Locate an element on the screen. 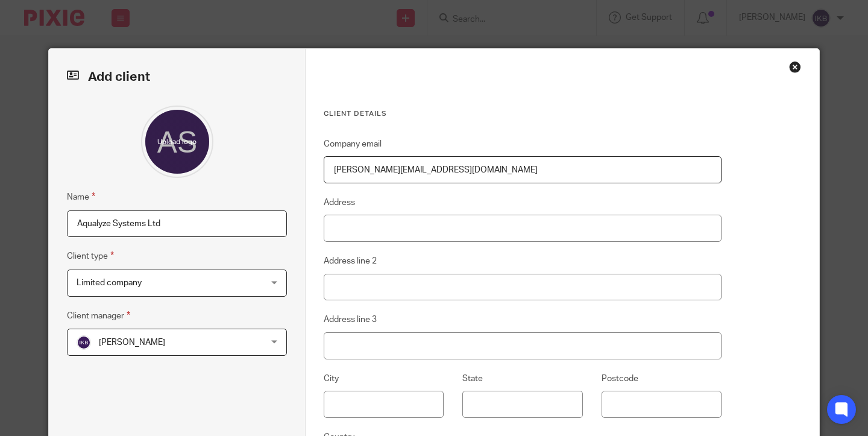  label: State is located at coordinates (473, 379).